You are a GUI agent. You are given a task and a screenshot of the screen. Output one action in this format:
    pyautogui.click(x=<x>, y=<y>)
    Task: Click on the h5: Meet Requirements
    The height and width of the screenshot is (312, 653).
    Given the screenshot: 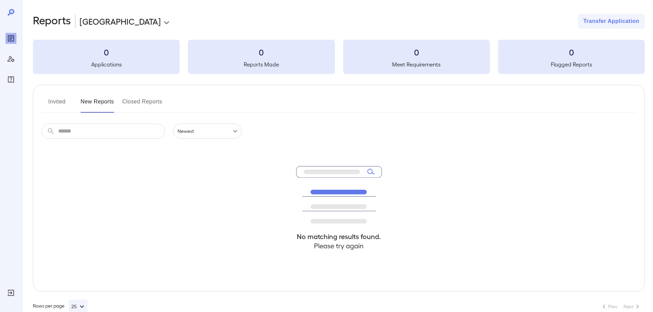 What is the action you would take?
    pyautogui.click(x=416, y=64)
    